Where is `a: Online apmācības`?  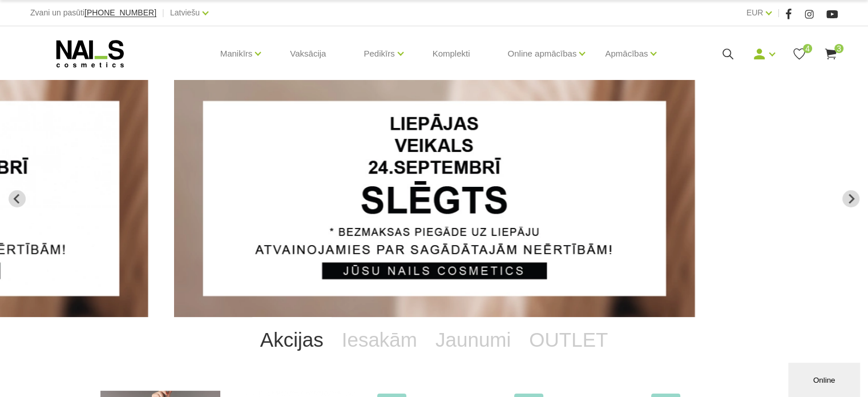
a: Online apmācības is located at coordinates (541, 54).